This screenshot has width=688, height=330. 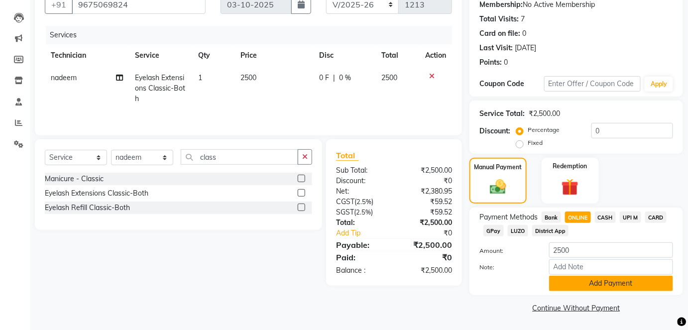 I want to click on span: SGST, so click(x=345, y=212).